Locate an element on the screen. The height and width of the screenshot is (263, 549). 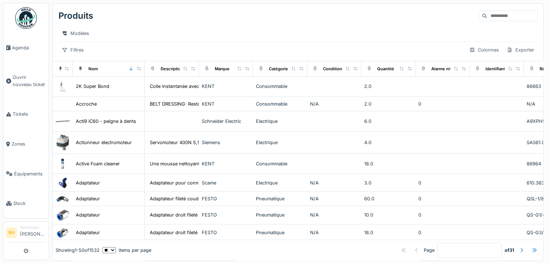
span: Équipements is located at coordinates (30, 174).